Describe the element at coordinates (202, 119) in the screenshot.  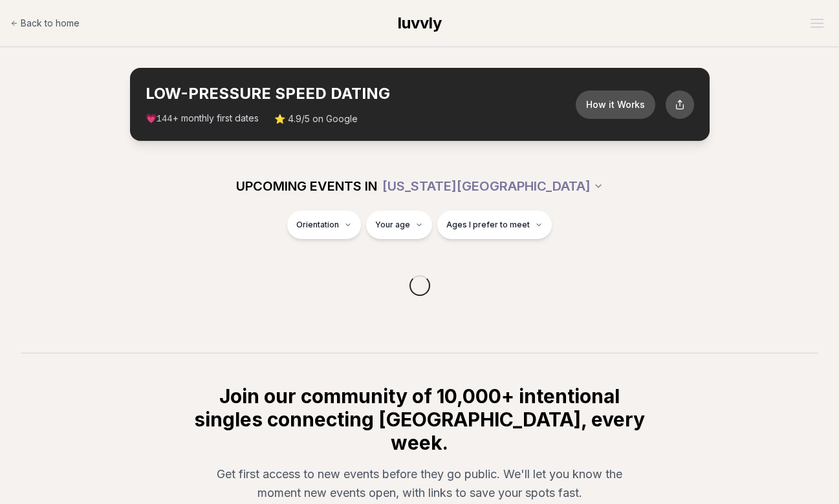
I see `span: 💗 + monthly first dates` at that location.